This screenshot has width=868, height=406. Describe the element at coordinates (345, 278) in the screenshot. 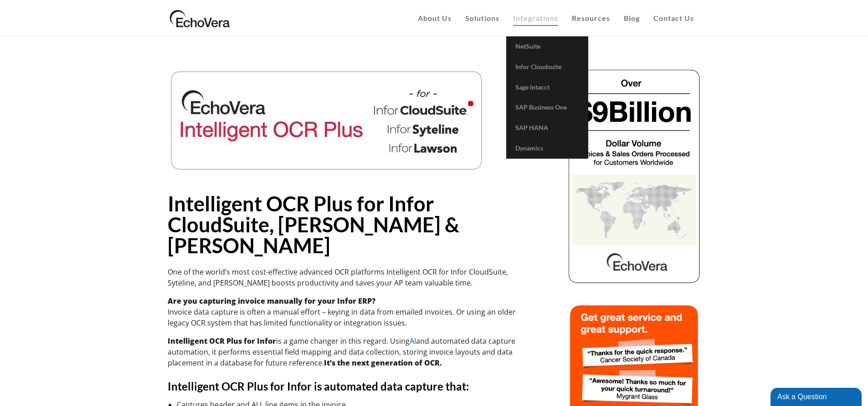

I see `p: One of the world’s most cost-effective advanced OCR platforms Intelligent OCR for Infor CloudSuit...` at that location.